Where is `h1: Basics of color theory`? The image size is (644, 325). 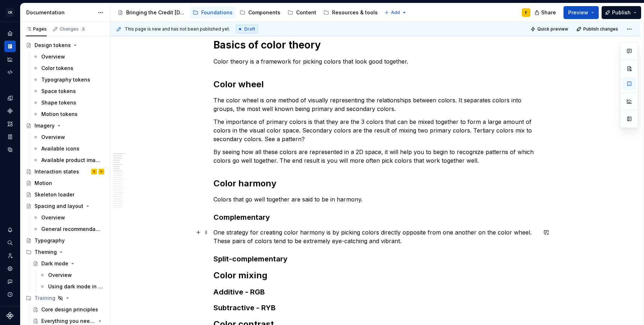 h1: Basics of color theory is located at coordinates (375, 45).